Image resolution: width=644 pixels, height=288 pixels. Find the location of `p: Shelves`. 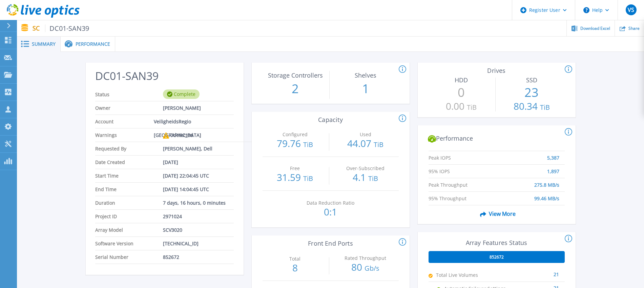

p: Shelves is located at coordinates (366, 75).